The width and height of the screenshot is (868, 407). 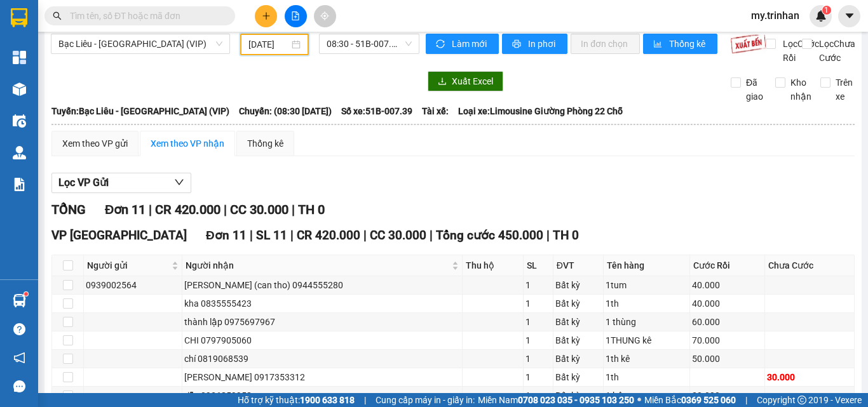 I want to click on span: Tổng cước 450.000, so click(x=490, y=235).